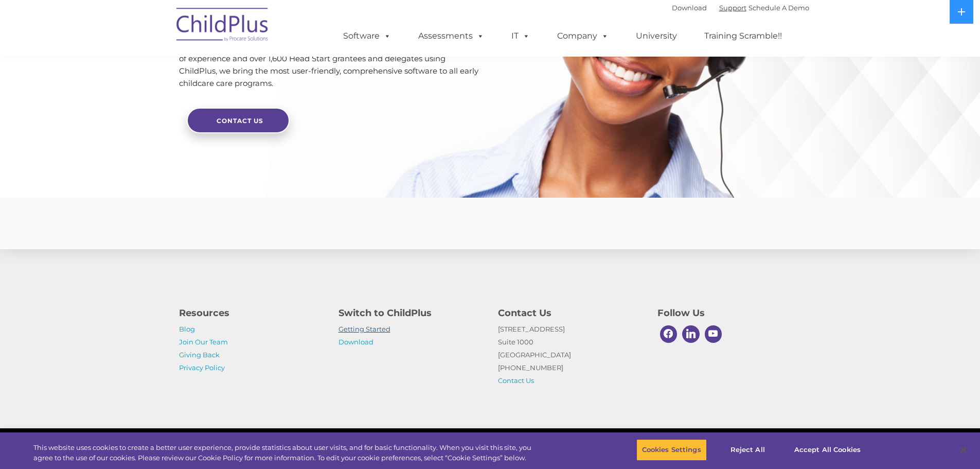 Image resolution: width=980 pixels, height=469 pixels. Describe the element at coordinates (743, 36) in the screenshot. I see `a: Training Scramble!!` at that location.